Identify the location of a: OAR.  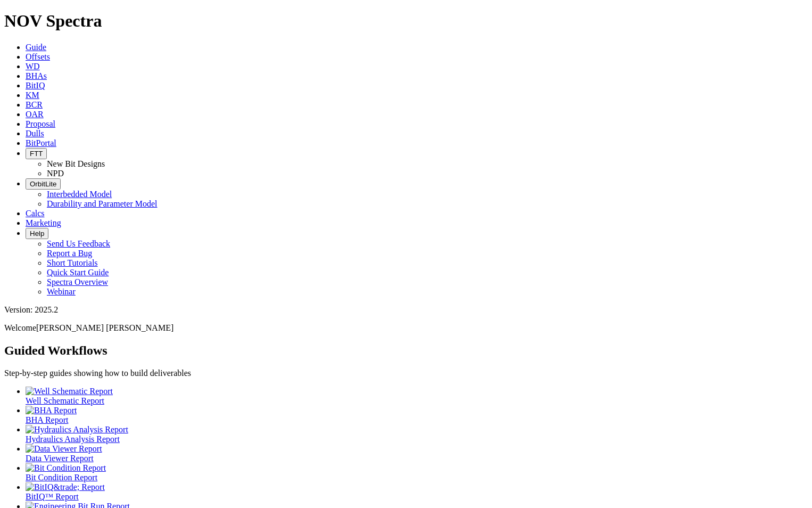
(34, 114).